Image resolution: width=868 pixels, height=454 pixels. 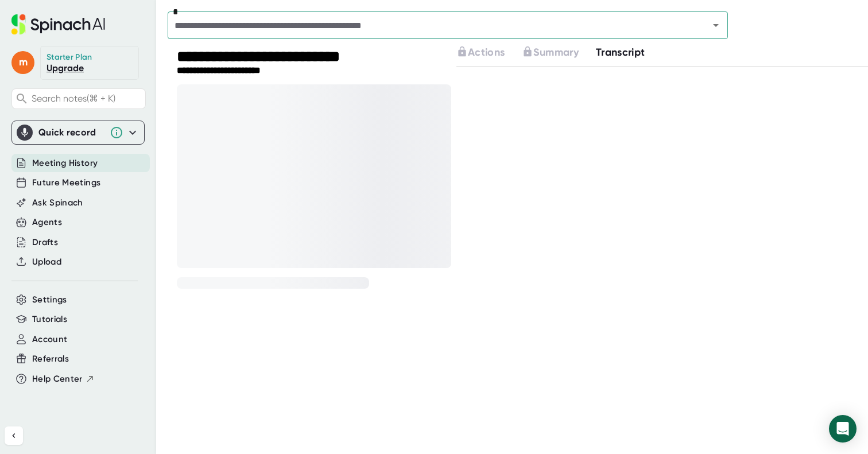 What do you see at coordinates (65, 67) in the screenshot?
I see `a: Upgrade` at bounding box center [65, 67].